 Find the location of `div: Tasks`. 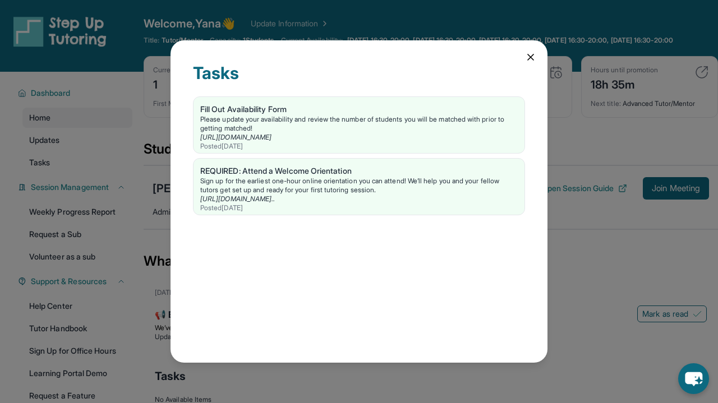

div: Tasks is located at coordinates (359, 80).